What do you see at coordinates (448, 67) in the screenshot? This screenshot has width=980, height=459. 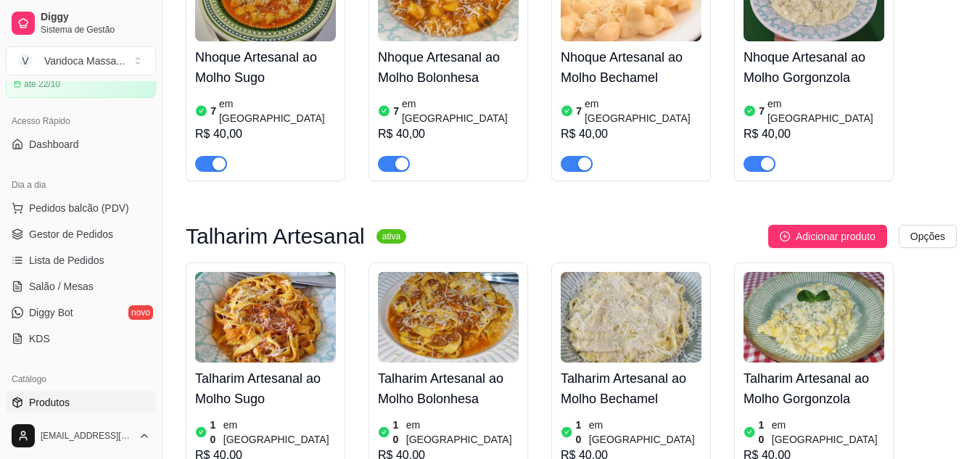 I see `h4: Nhoque Artesanal ao Molho Bolonhesa` at bounding box center [448, 67].